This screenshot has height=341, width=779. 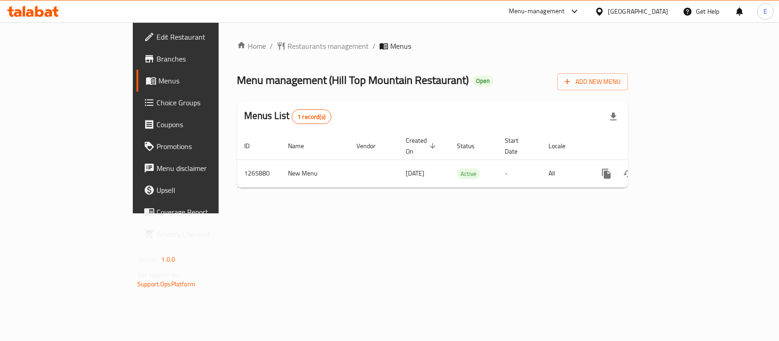 What do you see at coordinates (302, 146) in the screenshot?
I see `span: Name` at bounding box center [302, 146].